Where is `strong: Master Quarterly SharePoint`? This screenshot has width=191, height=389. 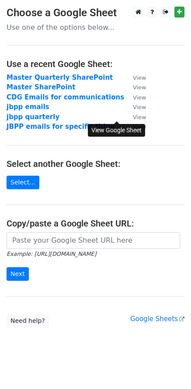 strong: Master Quarterly SharePoint is located at coordinates (60, 78).